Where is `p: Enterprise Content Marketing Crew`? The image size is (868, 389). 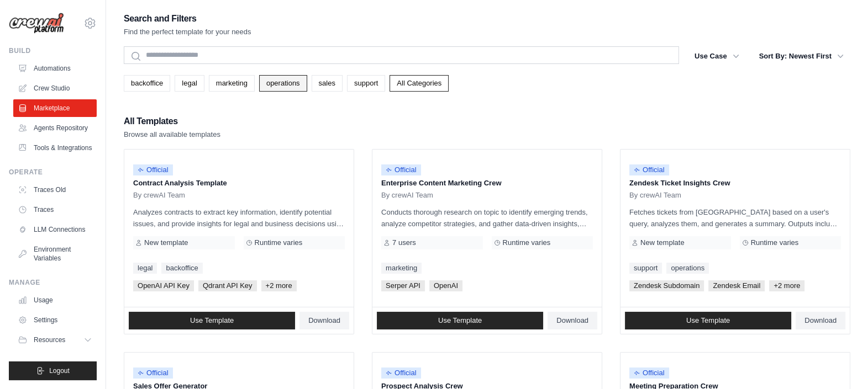
p: Enterprise Content Marketing Crew is located at coordinates (486, 184).